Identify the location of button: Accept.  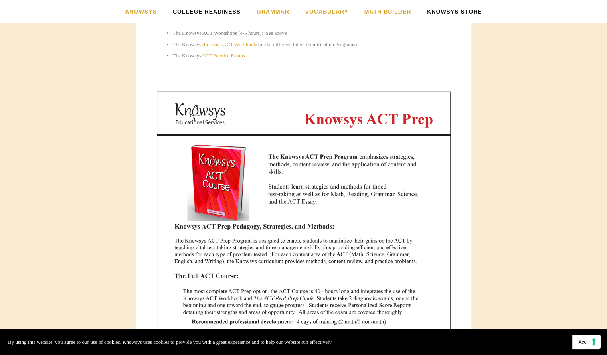
(585, 342).